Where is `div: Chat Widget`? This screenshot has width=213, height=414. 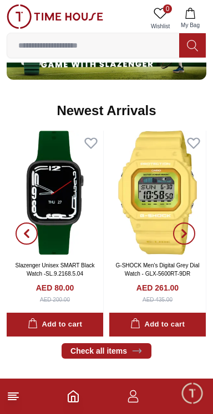 div: Chat Widget is located at coordinates (192, 394).